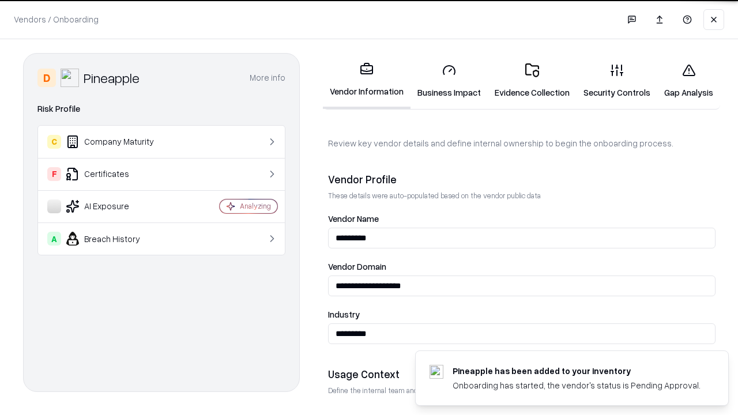 This screenshot has height=415, width=738. I want to click on label: Industry, so click(522, 314).